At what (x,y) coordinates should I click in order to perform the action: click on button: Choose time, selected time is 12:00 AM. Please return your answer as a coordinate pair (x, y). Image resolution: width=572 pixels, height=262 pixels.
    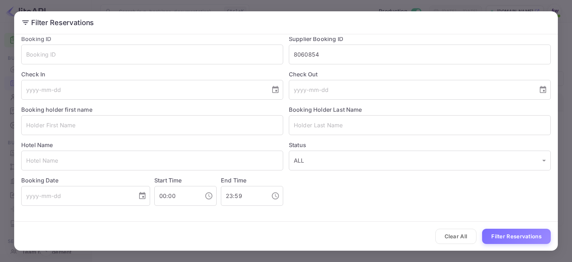
    Looking at the image, I should click on (209, 196).